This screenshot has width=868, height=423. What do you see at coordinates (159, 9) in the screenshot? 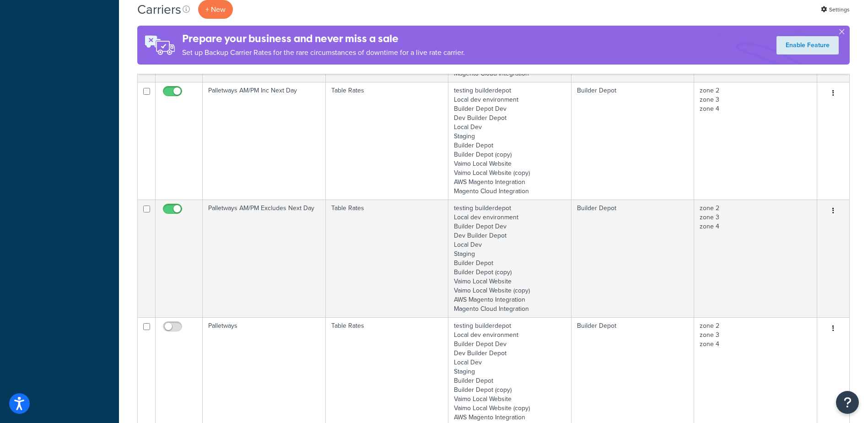
I see `h1: Carriers` at bounding box center [159, 9].